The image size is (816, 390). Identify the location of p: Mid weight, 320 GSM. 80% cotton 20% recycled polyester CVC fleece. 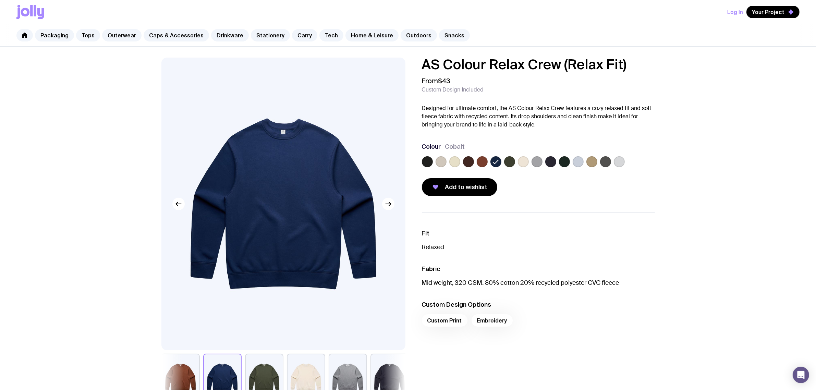
(538, 283).